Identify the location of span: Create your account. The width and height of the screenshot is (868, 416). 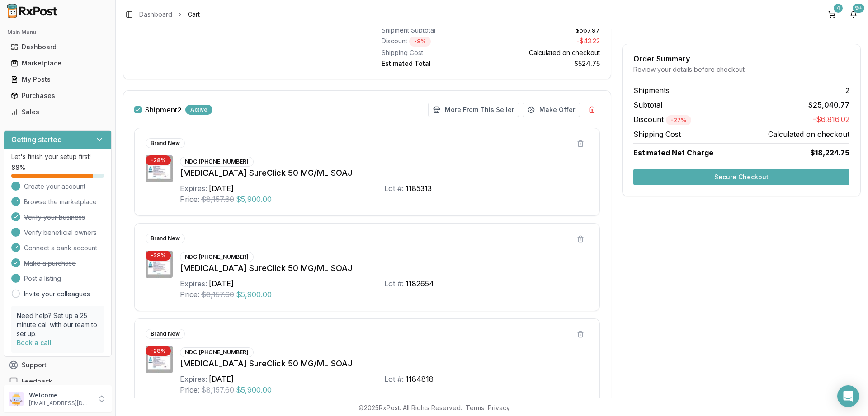
(55, 186).